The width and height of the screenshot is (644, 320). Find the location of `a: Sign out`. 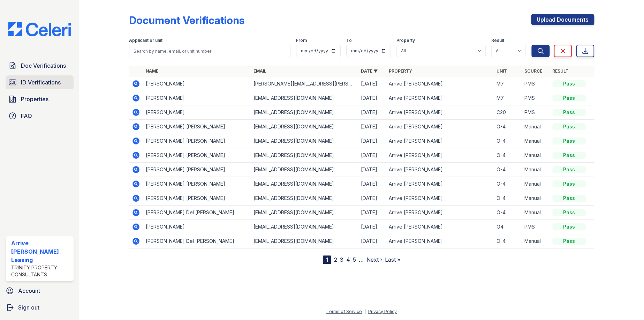

a: Sign out is located at coordinates (40, 307).